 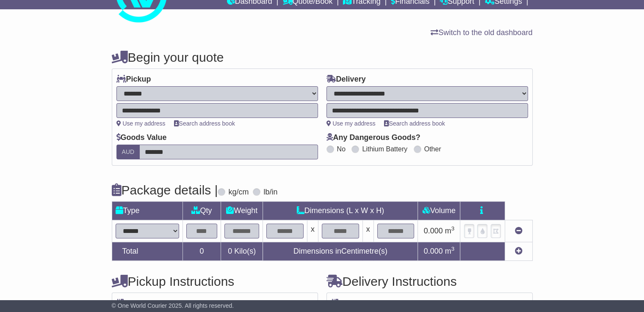 I want to click on h4: Pickup Instructions, so click(x=215, y=281).